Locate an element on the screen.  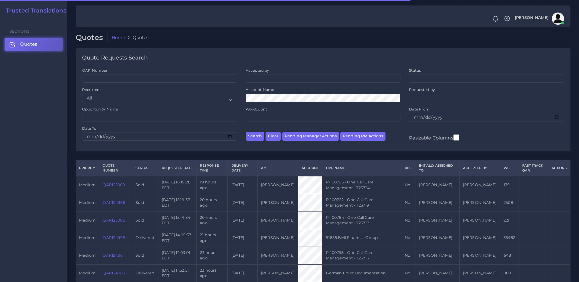
th: Account is located at coordinates (310, 168).